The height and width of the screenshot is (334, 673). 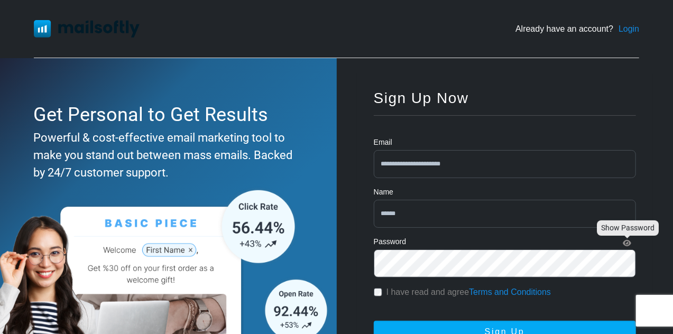 What do you see at coordinates (510, 292) in the screenshot?
I see `a: Terms and Conditions` at bounding box center [510, 292].